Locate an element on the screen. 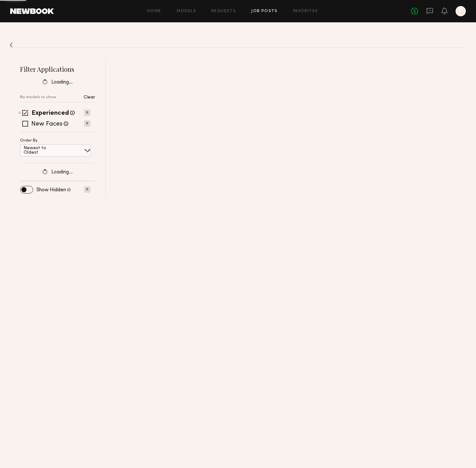  h2: Filter Applications is located at coordinates (57, 69).